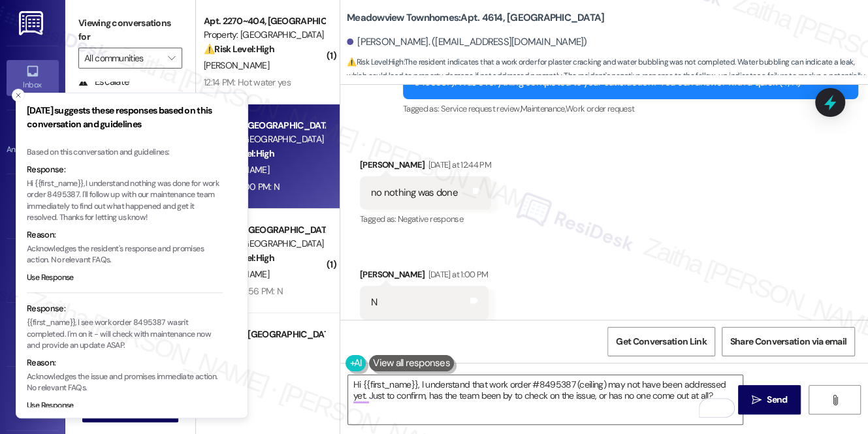  What do you see at coordinates (789, 342) in the screenshot?
I see `span: Share Conversation via email` at bounding box center [789, 342].